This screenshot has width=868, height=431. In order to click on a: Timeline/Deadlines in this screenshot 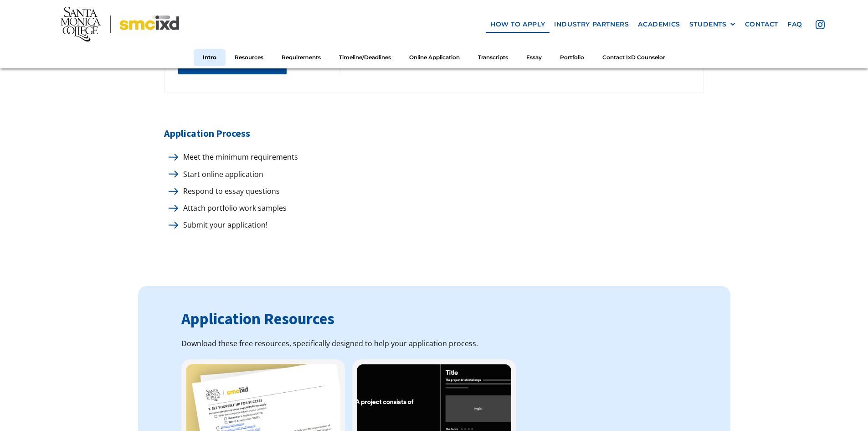, I will do `click(365, 57)`.